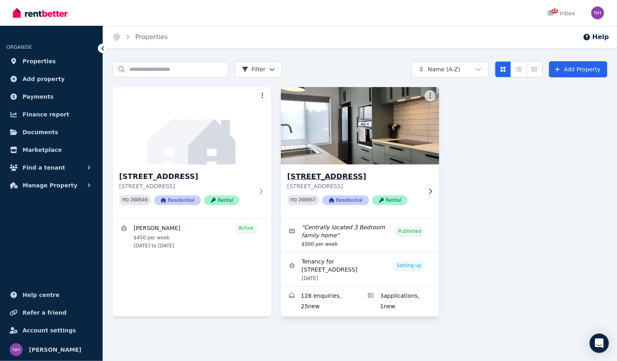 The image size is (617, 361). Describe the element at coordinates (44, 167) in the screenshot. I see `span: Find a tenant` at that location.